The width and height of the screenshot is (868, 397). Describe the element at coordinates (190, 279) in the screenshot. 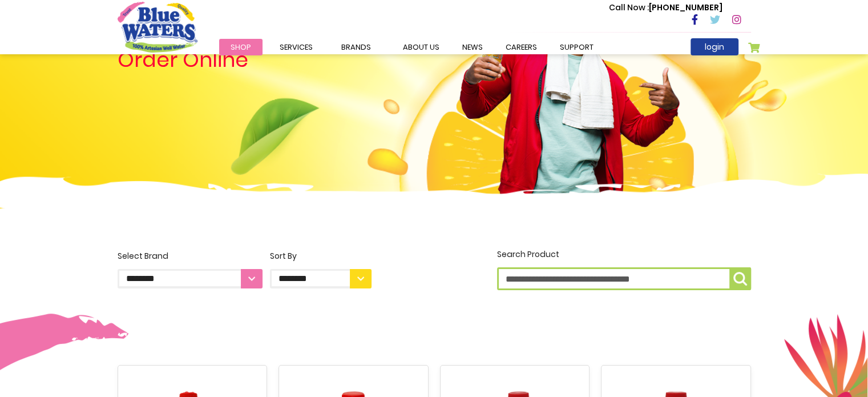

I see `select: Select Brand` at that location.